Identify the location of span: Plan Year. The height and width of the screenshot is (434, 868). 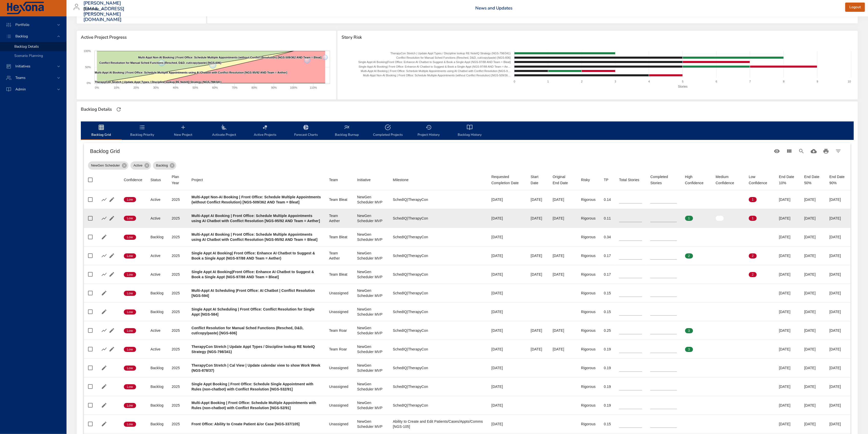
(177, 180).